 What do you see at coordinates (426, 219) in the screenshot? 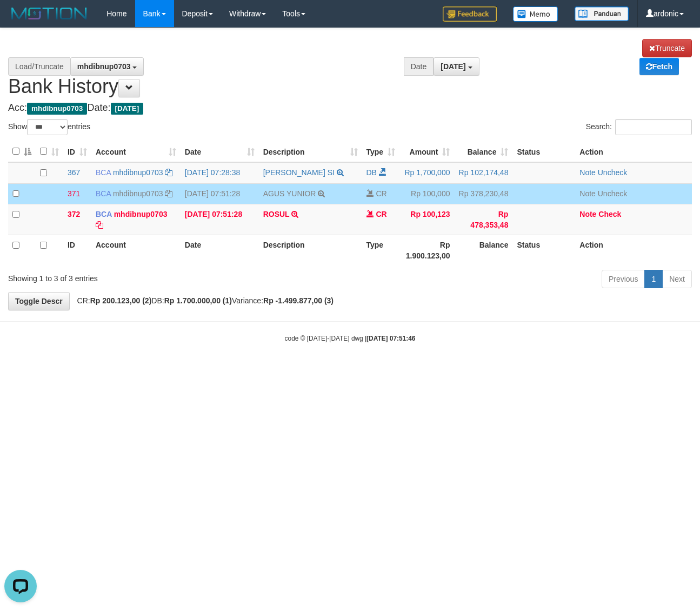
I see `td: Rp 100,123` at bounding box center [426, 219].